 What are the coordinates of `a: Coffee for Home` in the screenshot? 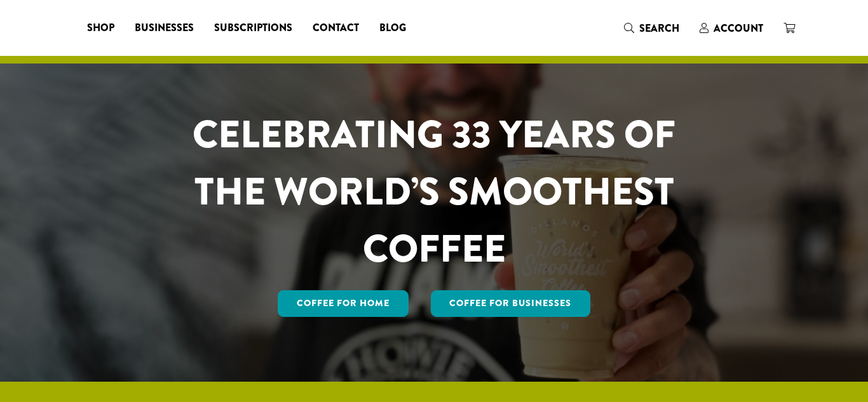 It's located at (343, 303).